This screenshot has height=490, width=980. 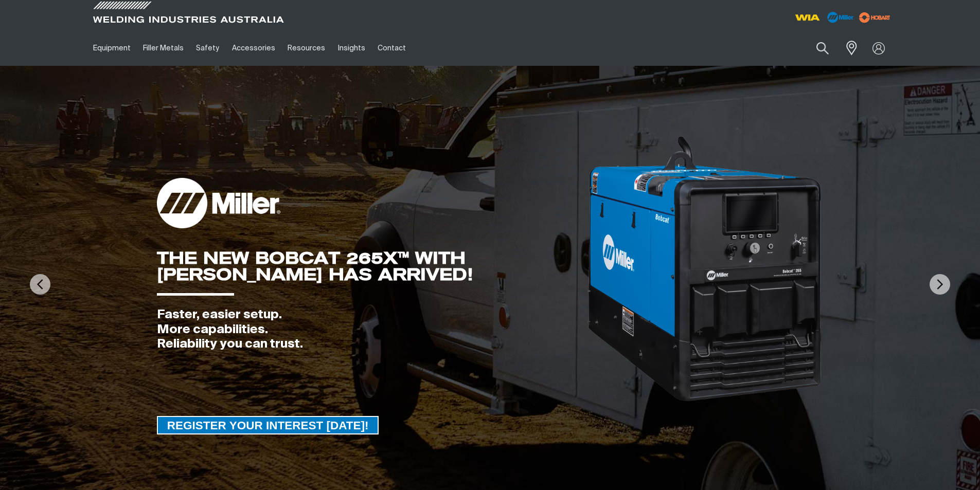 I want to click on a: Resources, so click(x=306, y=48).